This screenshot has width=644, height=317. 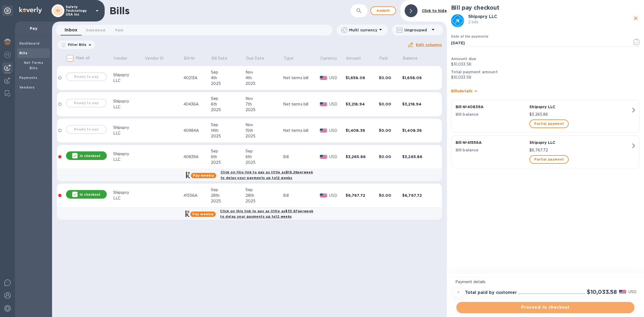 What do you see at coordinates (197, 157) in the screenshot?
I see `div: 40839A` at bounding box center [197, 157].